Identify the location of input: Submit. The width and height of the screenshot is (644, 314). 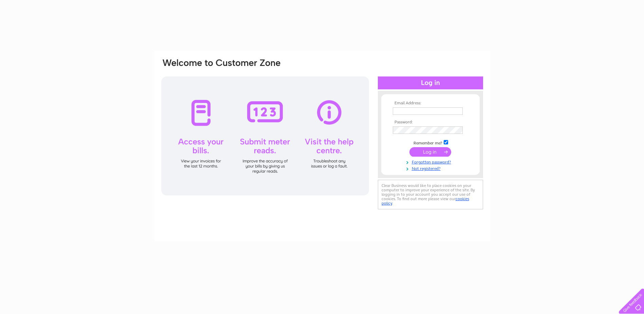
(430, 152).